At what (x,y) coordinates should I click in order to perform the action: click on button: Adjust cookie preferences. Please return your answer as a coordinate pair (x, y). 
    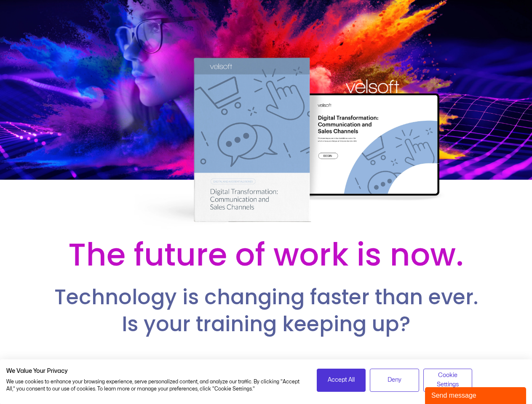
    Looking at the image, I should click on (448, 380).